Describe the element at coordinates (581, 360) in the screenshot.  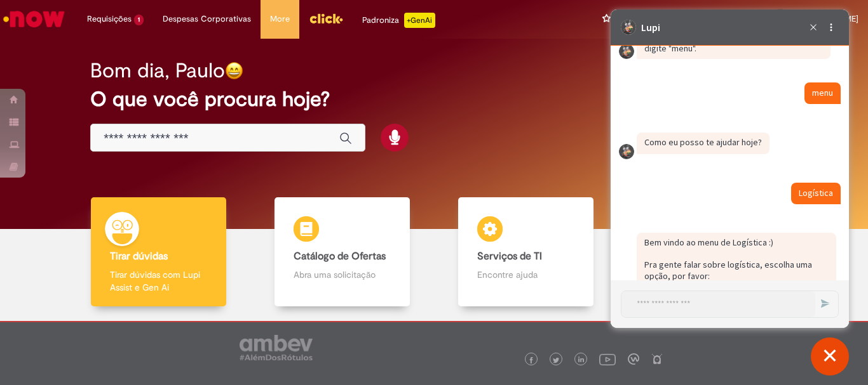
I see `img: logo_footer_linkedin.png` at that location.